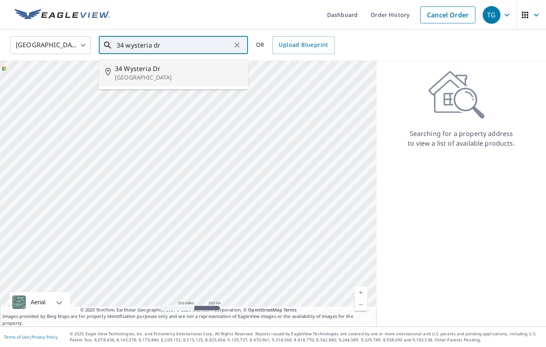 The height and width of the screenshot is (347, 546). What do you see at coordinates (303, 45) in the screenshot?
I see `span: Upload Blueprint` at bounding box center [303, 45].